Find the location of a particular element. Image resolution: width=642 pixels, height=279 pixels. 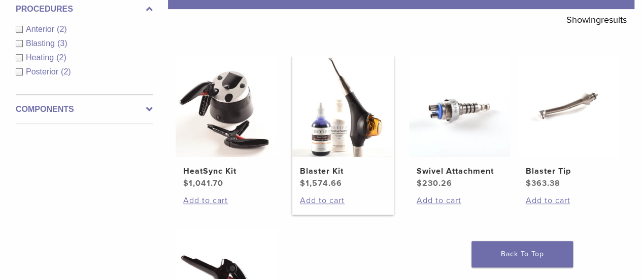

a: Swivel AttachmentSwivel Attachment $230.26 is located at coordinates (460, 123).